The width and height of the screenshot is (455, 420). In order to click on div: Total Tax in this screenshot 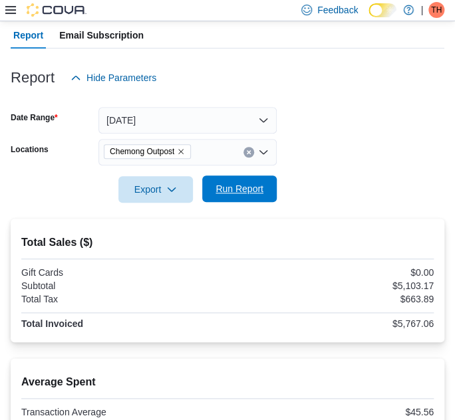, I will do `click(123, 299)`.